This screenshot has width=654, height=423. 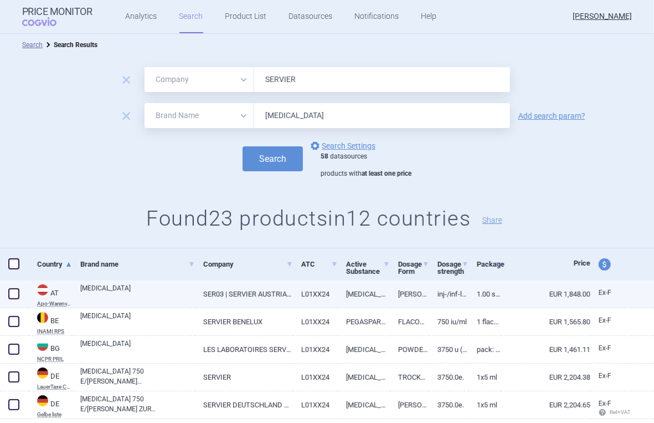 I want to click on abbr: INAMI RPS — National Institute for Health Disability Insurance, Belgium. Programme web - Médicame..., so click(x=54, y=331).